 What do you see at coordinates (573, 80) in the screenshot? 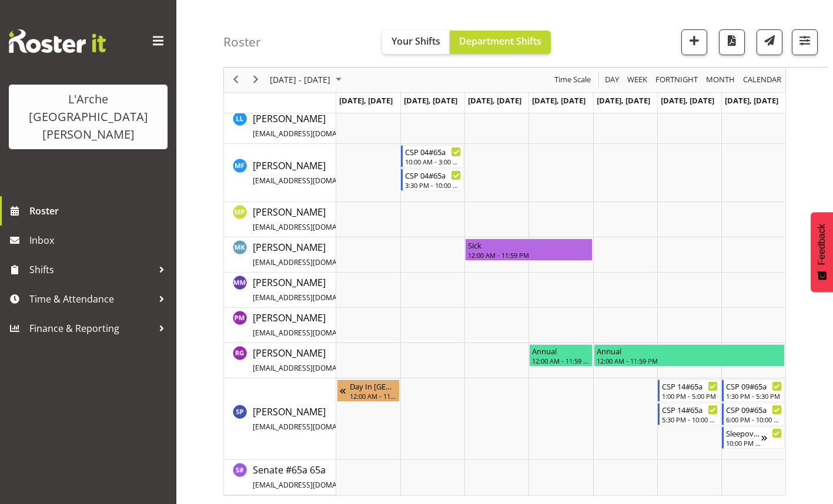
I see `span: Time Scale` at bounding box center [573, 80].